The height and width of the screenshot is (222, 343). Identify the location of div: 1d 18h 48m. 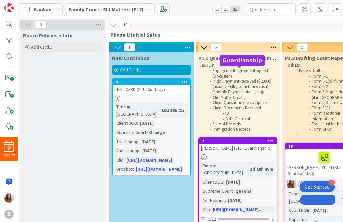
(261, 169).